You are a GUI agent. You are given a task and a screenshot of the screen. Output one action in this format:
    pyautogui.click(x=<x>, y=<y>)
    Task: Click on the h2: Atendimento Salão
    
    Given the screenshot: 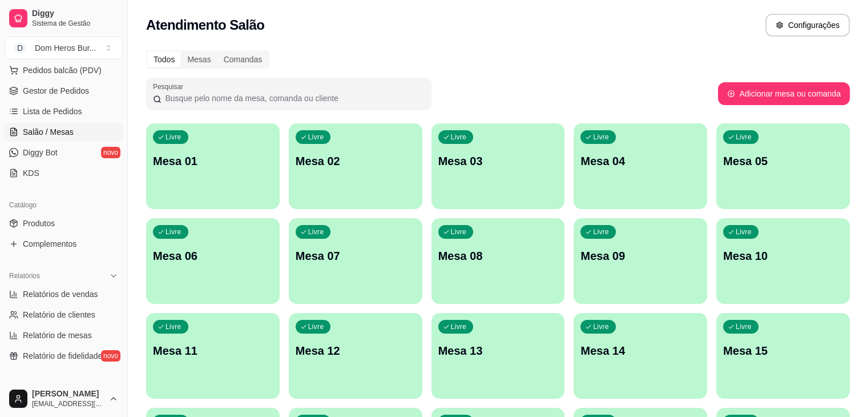 What is the action you would take?
    pyautogui.click(x=205, y=25)
    